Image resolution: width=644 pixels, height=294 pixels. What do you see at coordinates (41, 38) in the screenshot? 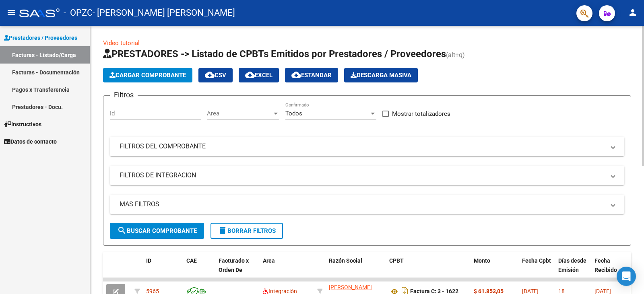
I see `span: Prestadores / Proveedores` at bounding box center [41, 38].